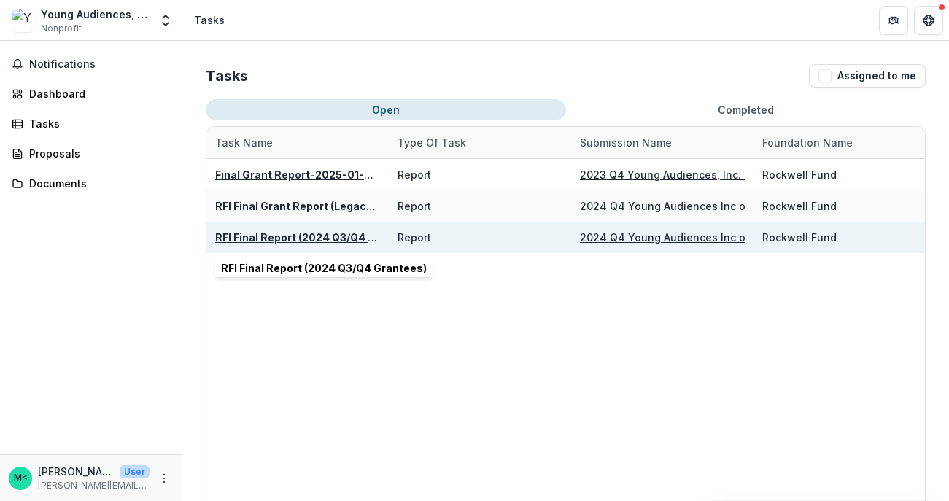  I want to click on button: Open entity switcher, so click(166, 20).